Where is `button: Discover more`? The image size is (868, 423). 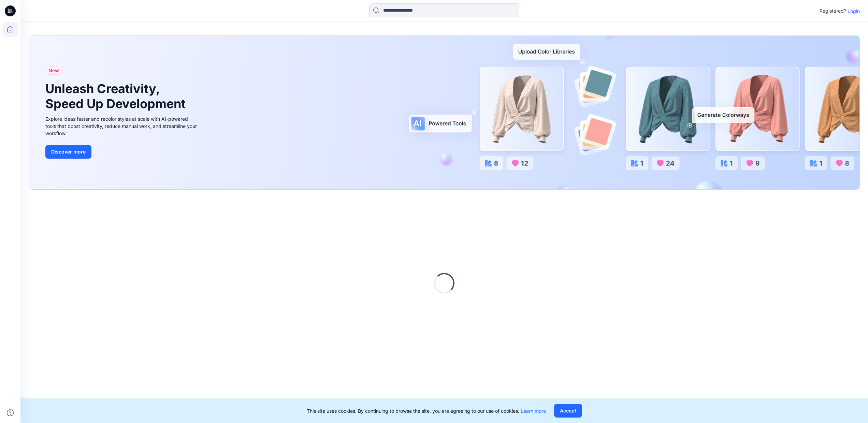
button: Discover more is located at coordinates (68, 152).